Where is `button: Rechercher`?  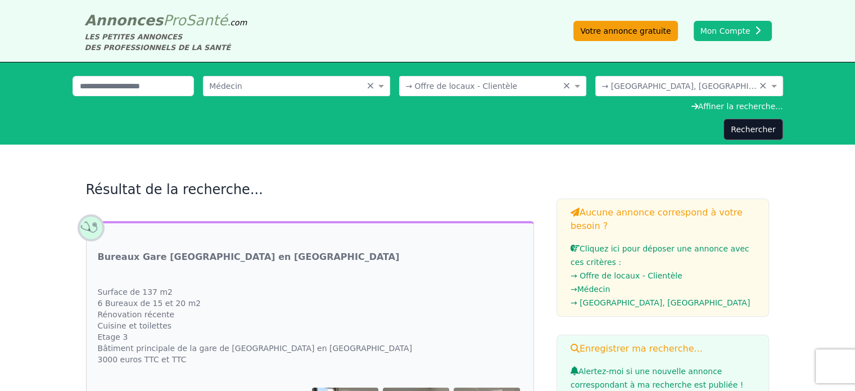
button: Rechercher is located at coordinates (752, 129).